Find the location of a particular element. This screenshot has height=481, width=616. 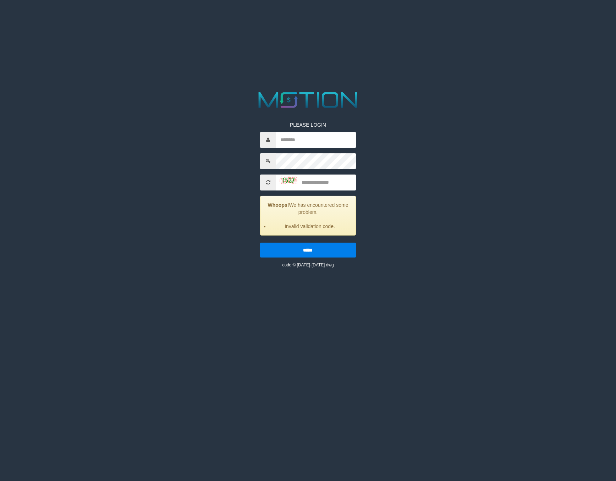

li: Invalid validation code. is located at coordinates (309, 226).